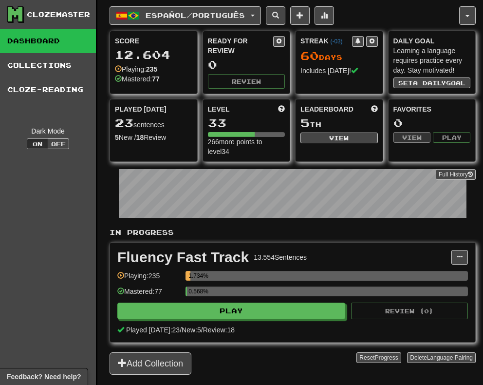  What do you see at coordinates (441, 357) in the screenshot?
I see `button: DeleteLanguage Pairing` at bounding box center [441, 357].